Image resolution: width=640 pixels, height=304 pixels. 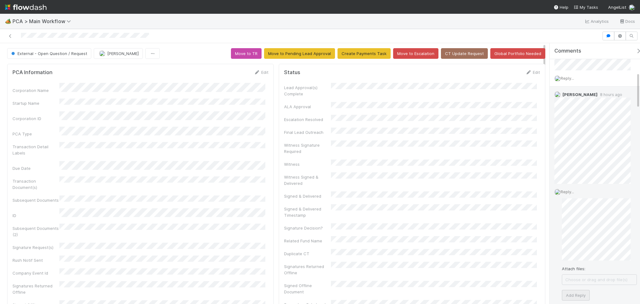 I want to click on button: Add Reply, so click(x=576, y=295).